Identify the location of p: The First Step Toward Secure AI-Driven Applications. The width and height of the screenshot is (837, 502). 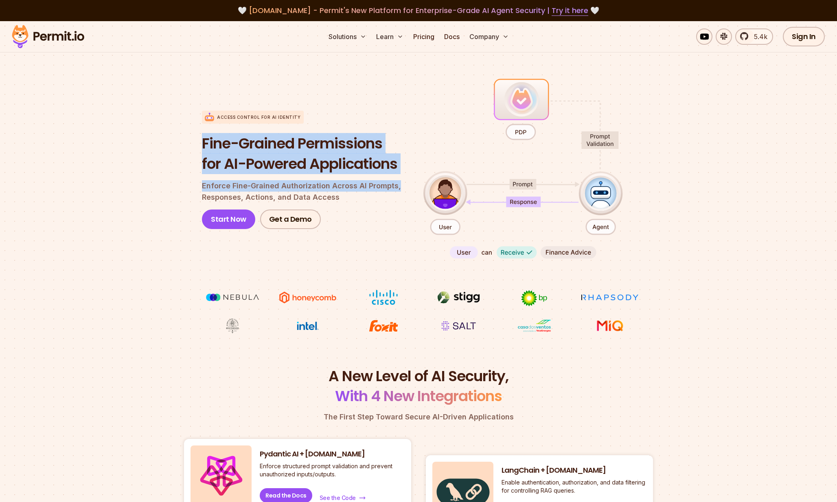
(419, 417).